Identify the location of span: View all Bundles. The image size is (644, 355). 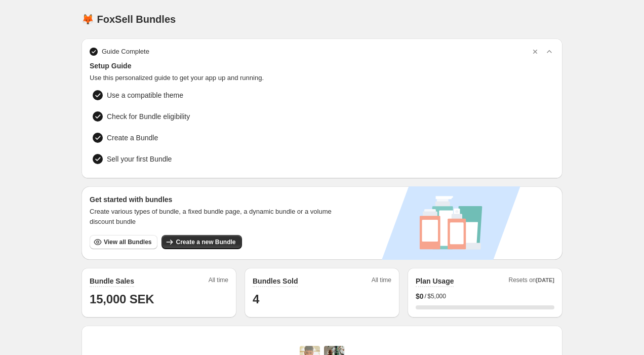
(128, 242).